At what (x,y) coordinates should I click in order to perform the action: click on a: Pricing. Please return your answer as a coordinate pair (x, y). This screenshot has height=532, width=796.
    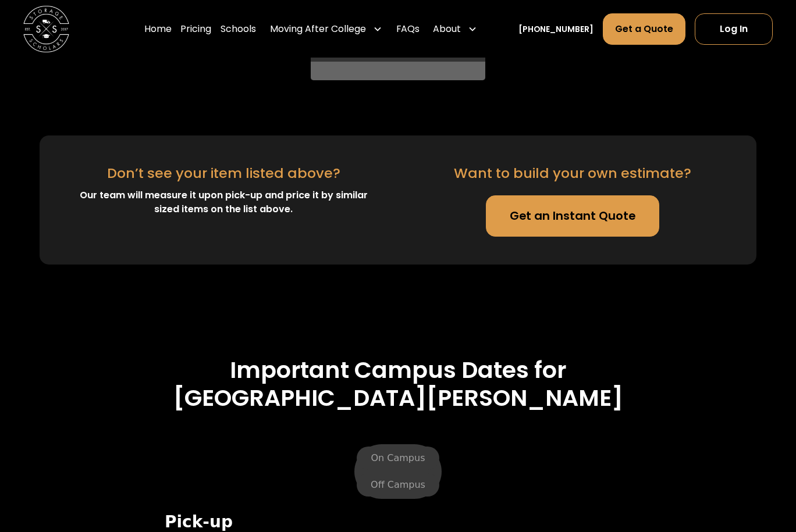
    Looking at the image, I should click on (196, 29).